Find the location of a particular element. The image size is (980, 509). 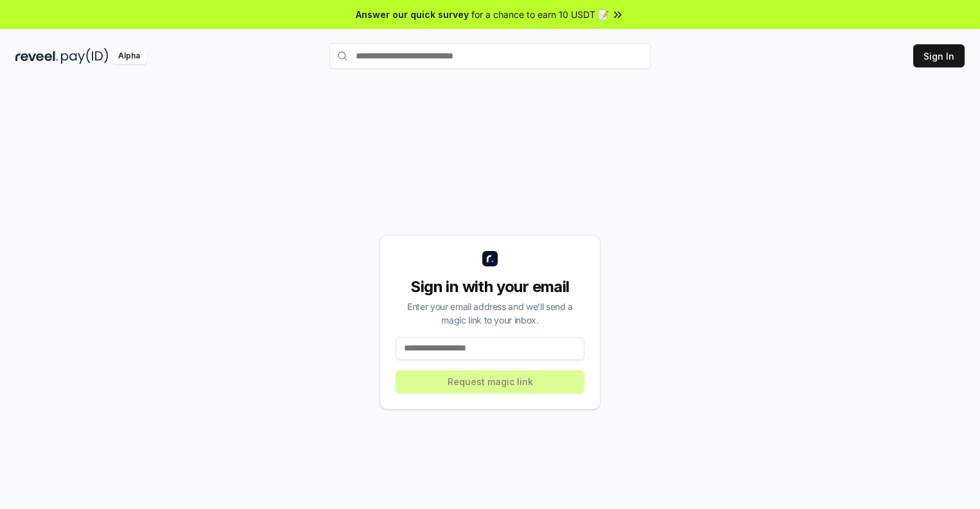

img: reveel_dark is located at coordinates (37, 56).